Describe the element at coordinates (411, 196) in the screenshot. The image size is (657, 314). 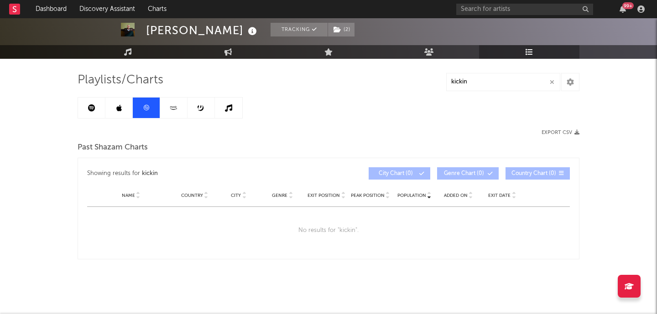
I see `span: Population` at that location.